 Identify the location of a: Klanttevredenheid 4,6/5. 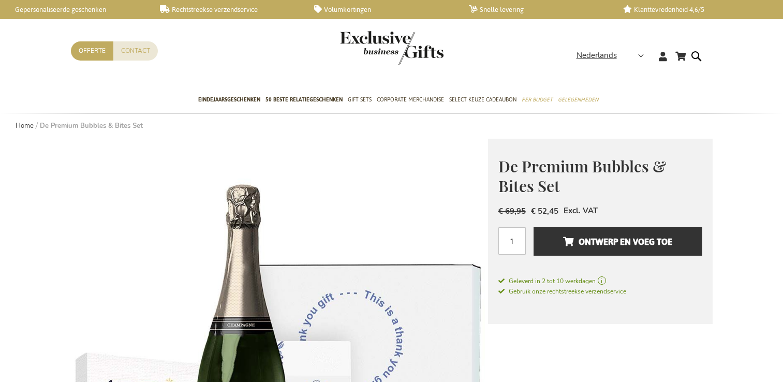
(692, 9).